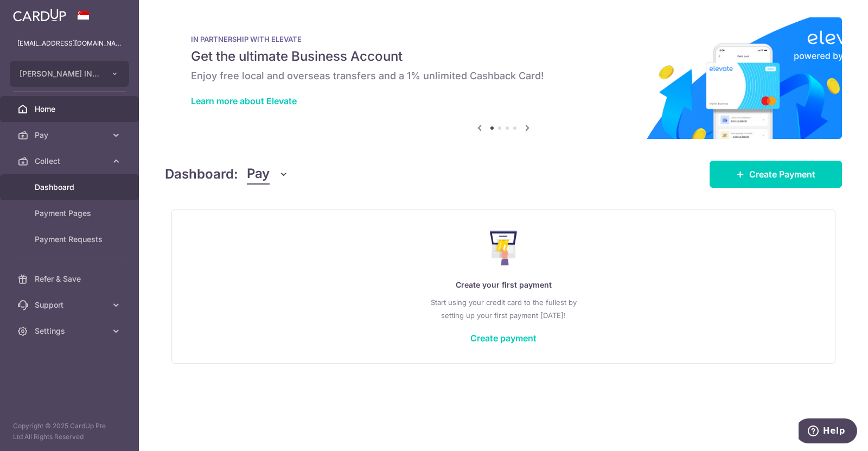  I want to click on span: Payment Requests, so click(70, 239).